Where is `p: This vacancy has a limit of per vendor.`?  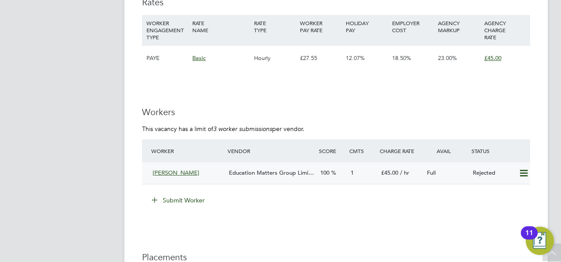
p: This vacancy has a limit of per vendor. is located at coordinates (336, 129).